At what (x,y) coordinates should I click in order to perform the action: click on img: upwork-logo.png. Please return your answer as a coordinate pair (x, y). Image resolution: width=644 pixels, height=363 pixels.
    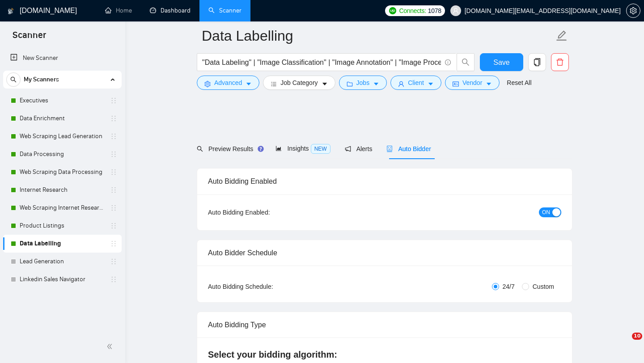
    Looking at the image, I should click on (392, 11).